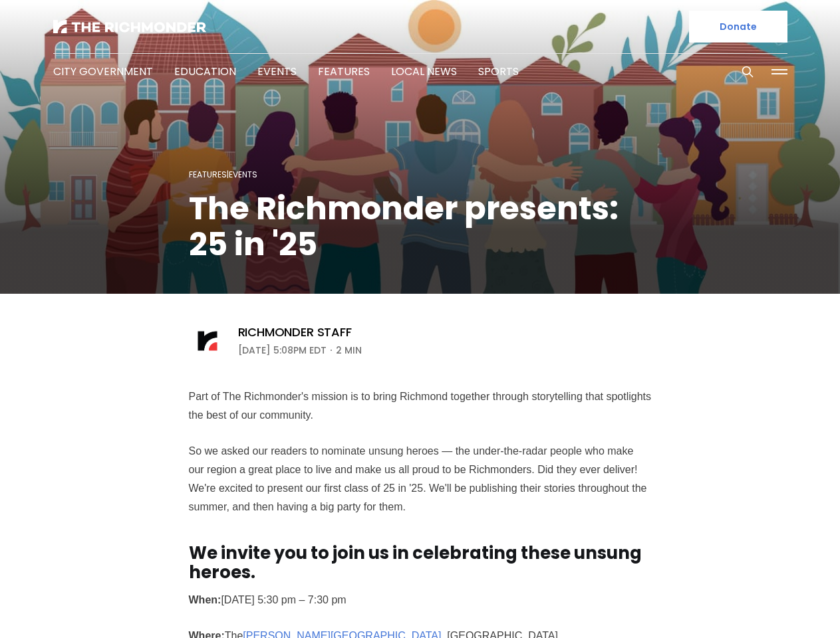 This screenshot has width=840, height=638. Describe the element at coordinates (420, 479) in the screenshot. I see `p: So we asked our readers to nominate unsung heroes — the under-the-radar people who make our regio...` at that location.